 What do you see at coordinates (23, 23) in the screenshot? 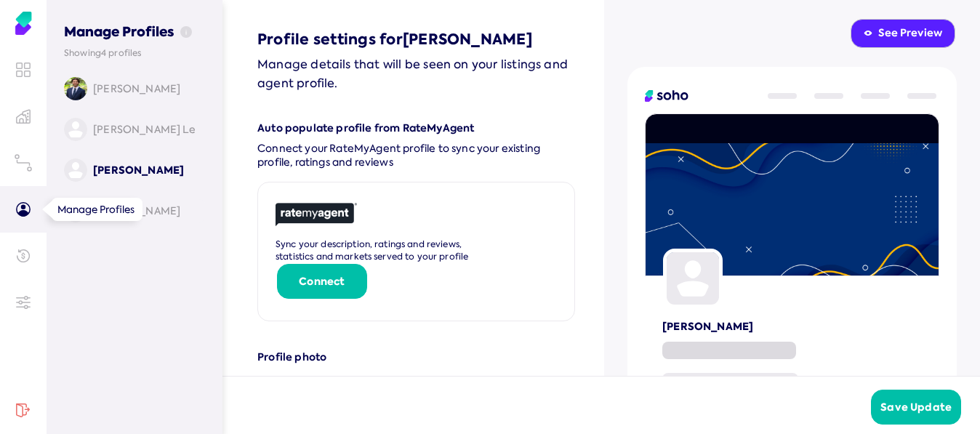
I see `img: Soho Agent Portal Home` at bounding box center [23, 23].